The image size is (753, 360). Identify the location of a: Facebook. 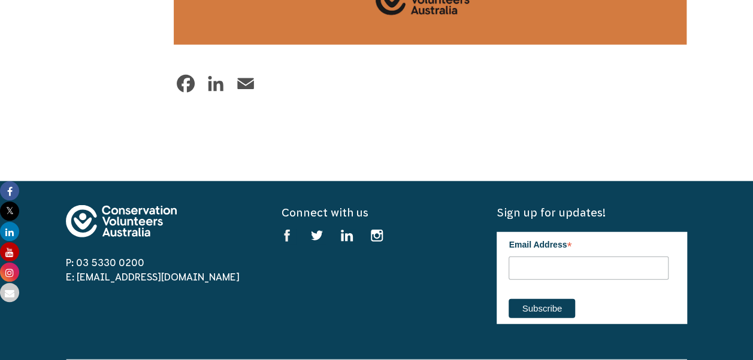
(186, 84).